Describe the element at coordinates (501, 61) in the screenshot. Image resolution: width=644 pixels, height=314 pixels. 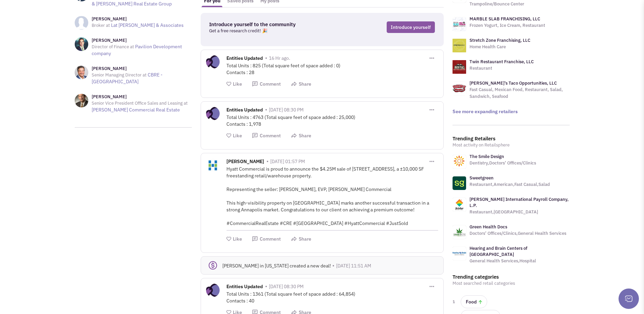
I see `a: Twin Restaurant Franchise, LLC` at that location.